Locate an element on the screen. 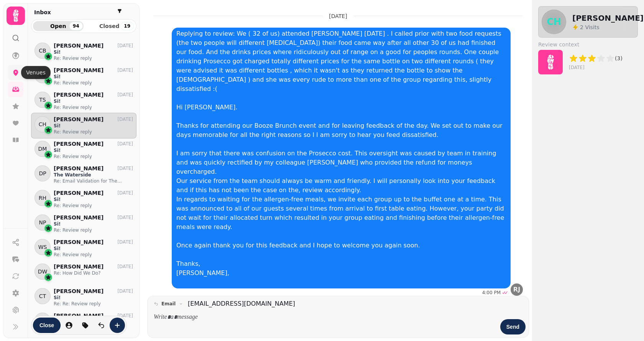 The height and width of the screenshot is (341, 644). button: Open94 is located at coordinates (58, 26).